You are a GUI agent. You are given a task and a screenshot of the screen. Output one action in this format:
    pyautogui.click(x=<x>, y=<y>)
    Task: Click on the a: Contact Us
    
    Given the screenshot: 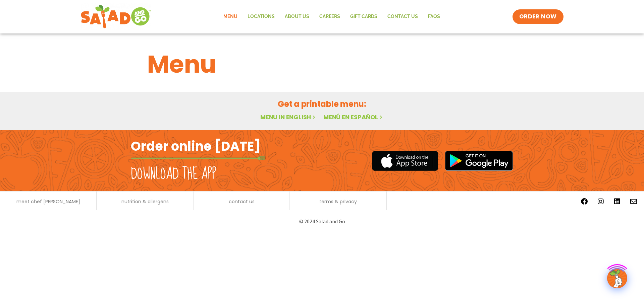 What is the action you would take?
    pyautogui.click(x=402, y=17)
    